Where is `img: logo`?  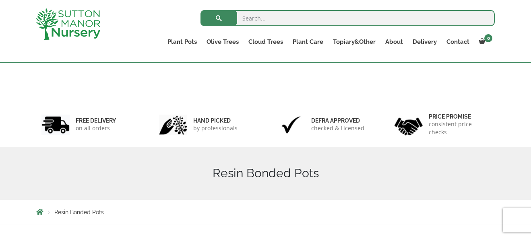
img: logo is located at coordinates (68, 24).